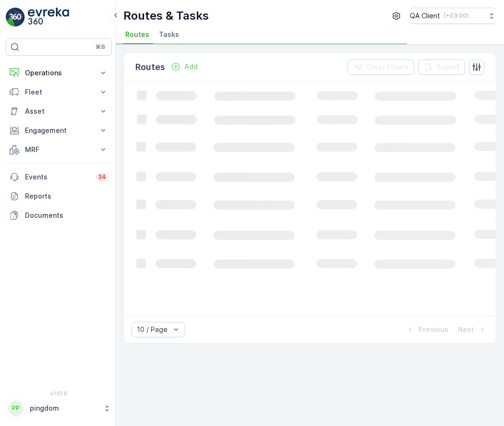 Image resolution: width=504 pixels, height=426 pixels. What do you see at coordinates (441, 67) in the screenshot?
I see `button: Export` at bounding box center [441, 67].